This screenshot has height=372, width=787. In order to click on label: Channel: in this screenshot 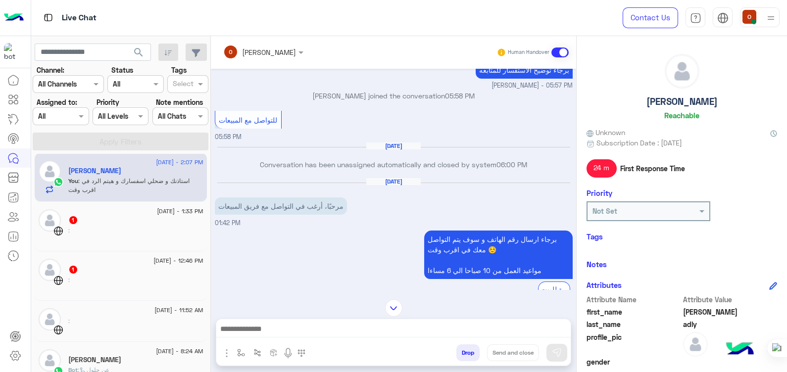, I will do `click(50, 70)`.